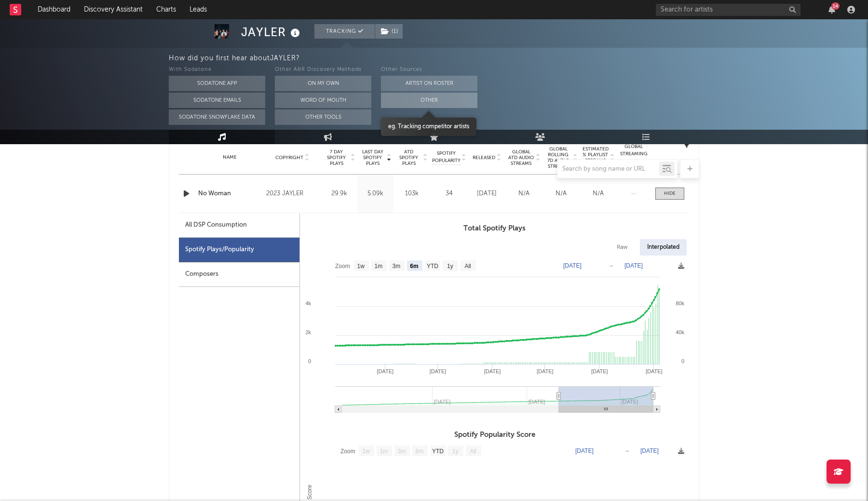  What do you see at coordinates (595, 157) in the screenshot?
I see `span: Estimated % Playlist Streams Last Day` at bounding box center [595, 157].